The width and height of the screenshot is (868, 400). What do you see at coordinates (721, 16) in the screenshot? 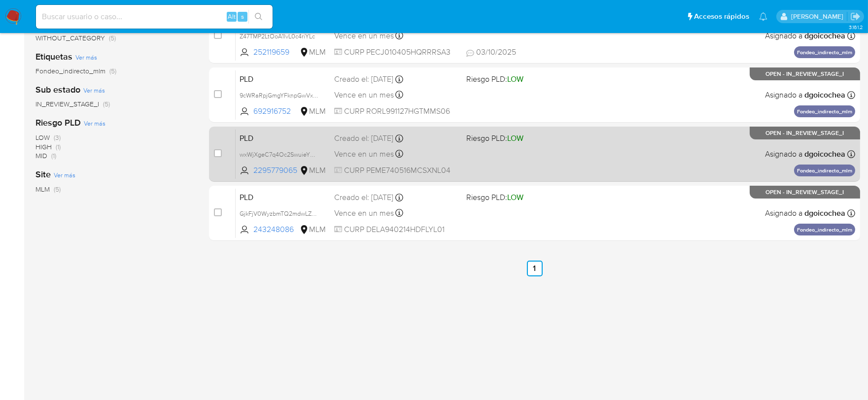
I see `span: Accesos rápidos` at bounding box center [721, 16].